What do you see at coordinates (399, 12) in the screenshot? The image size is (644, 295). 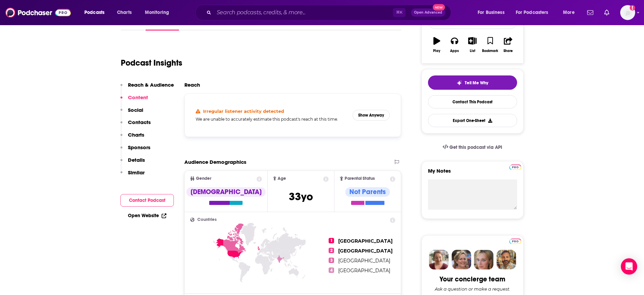 I see `span: ⌘ K` at bounding box center [399, 12].